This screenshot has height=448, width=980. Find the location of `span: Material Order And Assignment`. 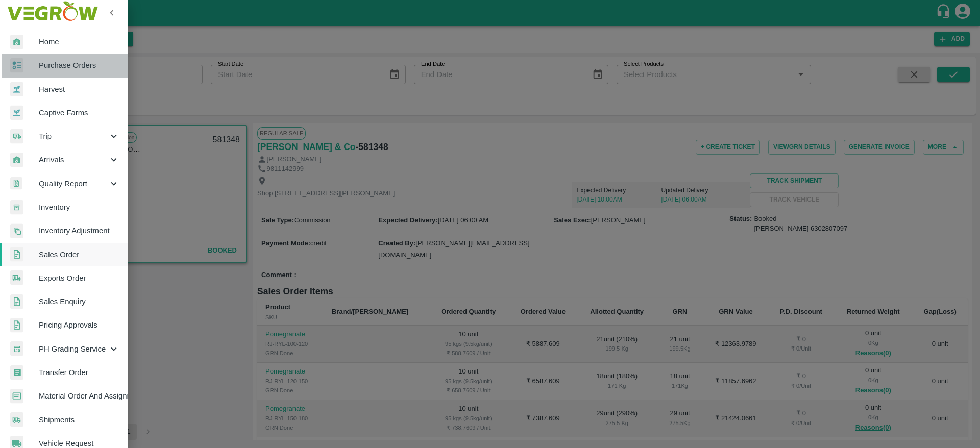

span: Material Order And Assignment is located at coordinates (79, 396).